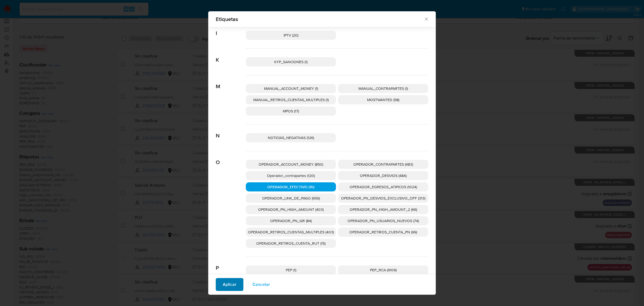 Image resolution: width=644 pixels, height=306 pixels. I want to click on span: OPERADOR_PN_HIGH_AMOUNT (403), so click(291, 209).